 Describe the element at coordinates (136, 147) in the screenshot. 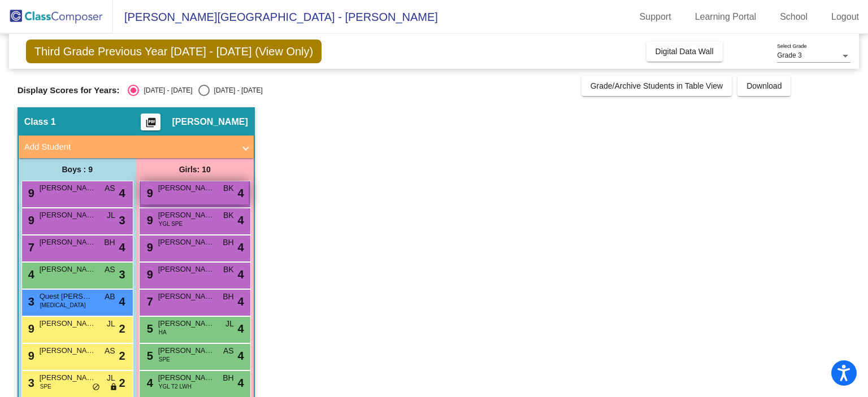

I see `mat-expansion-panel-header: Add Student` at that location.